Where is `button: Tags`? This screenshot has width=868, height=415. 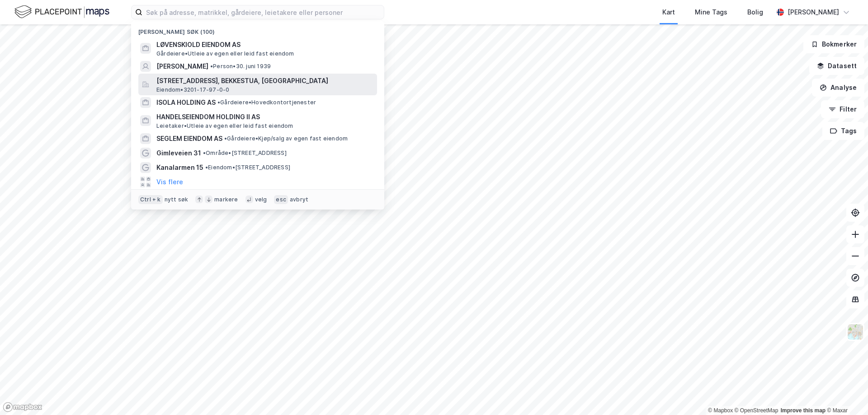
button: Tags is located at coordinates (843, 131).